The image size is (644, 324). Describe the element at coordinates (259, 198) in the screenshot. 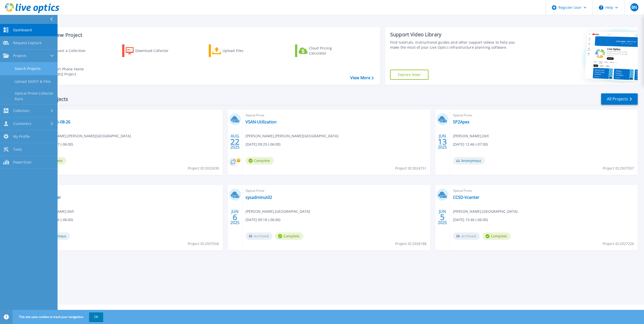

I see `a: sysadminutil2` at that location.